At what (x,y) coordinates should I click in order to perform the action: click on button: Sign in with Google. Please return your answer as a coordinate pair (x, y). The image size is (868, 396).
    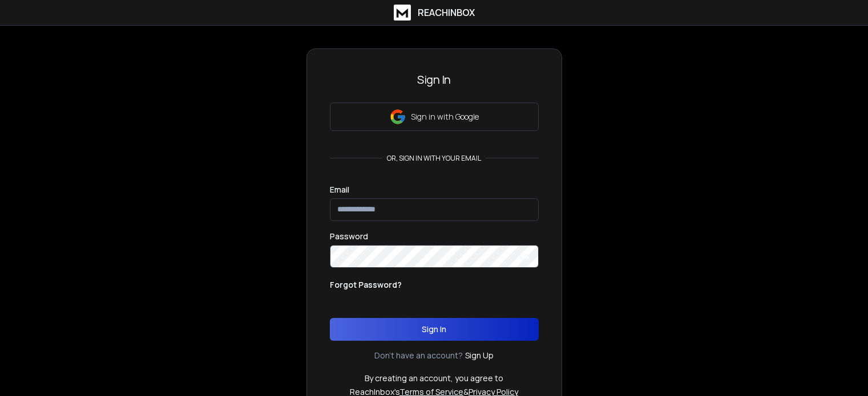
    Looking at the image, I should click on (434, 117).